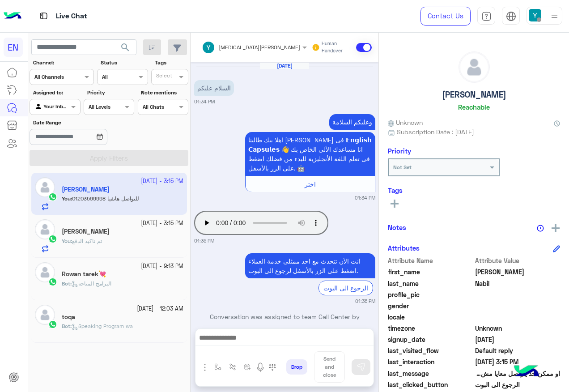 The height and width of the screenshot is (392, 569). I want to click on span: Attribute Value, so click(518, 260).